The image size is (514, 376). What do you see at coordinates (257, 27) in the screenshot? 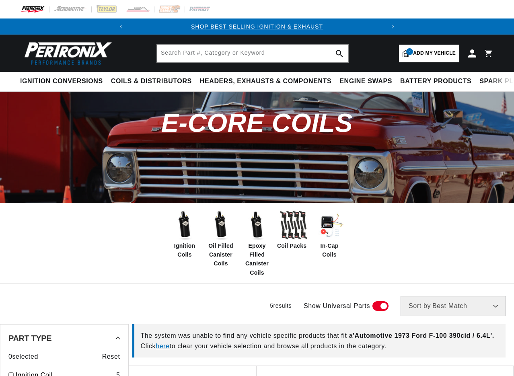
I see `a: SHOP BEST SELLING IGNITION & EXHAUST` at bounding box center [257, 27].